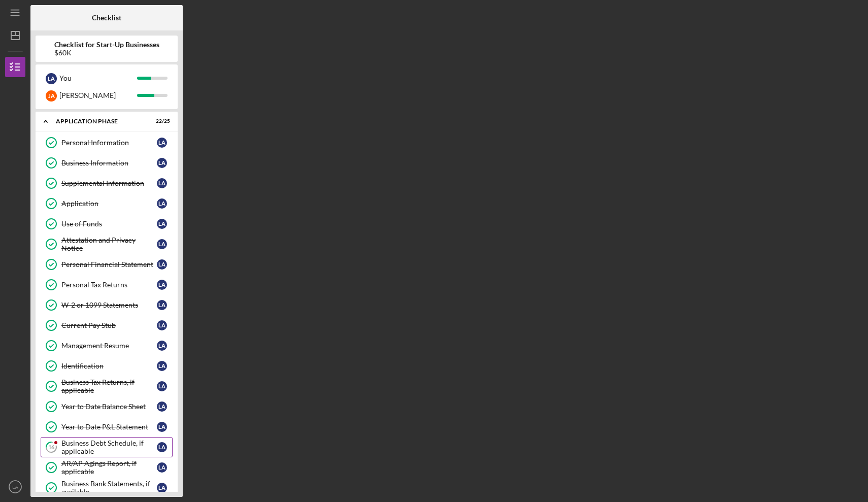 The height and width of the screenshot is (502, 868). I want to click on a: Personal Tax ReturnsLA, so click(107, 285).